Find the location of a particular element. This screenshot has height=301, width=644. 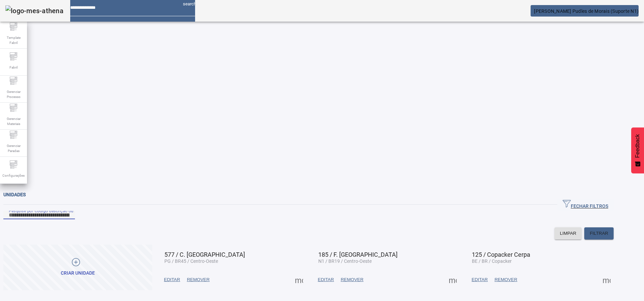

button: LIMPAR is located at coordinates (568, 234).